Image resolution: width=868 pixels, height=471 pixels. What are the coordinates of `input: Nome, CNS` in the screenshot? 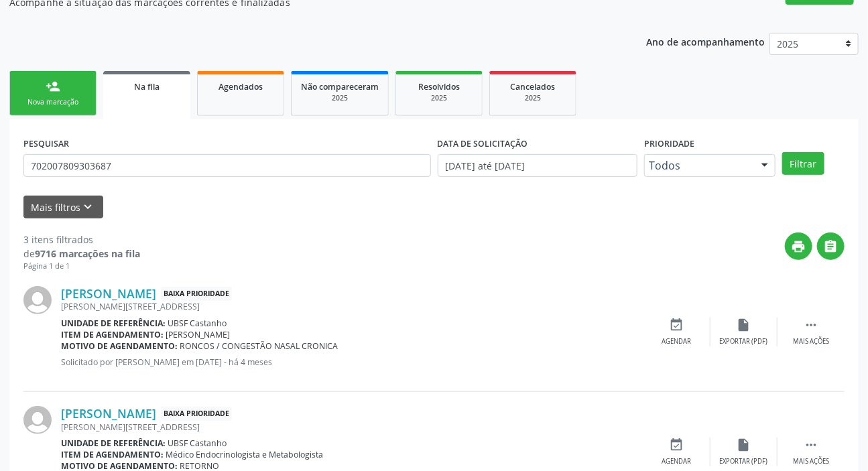 It's located at (227, 166).